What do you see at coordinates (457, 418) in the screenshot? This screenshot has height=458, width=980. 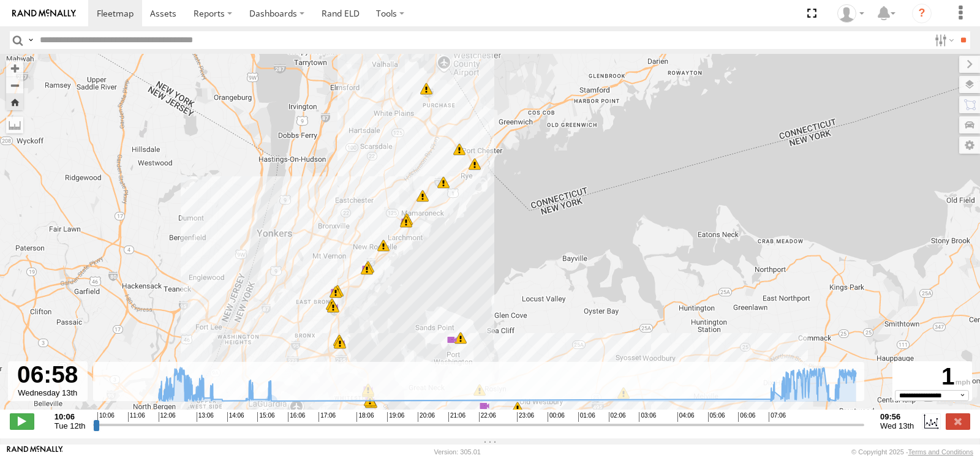 I see `span: 21:06` at bounding box center [457, 418].